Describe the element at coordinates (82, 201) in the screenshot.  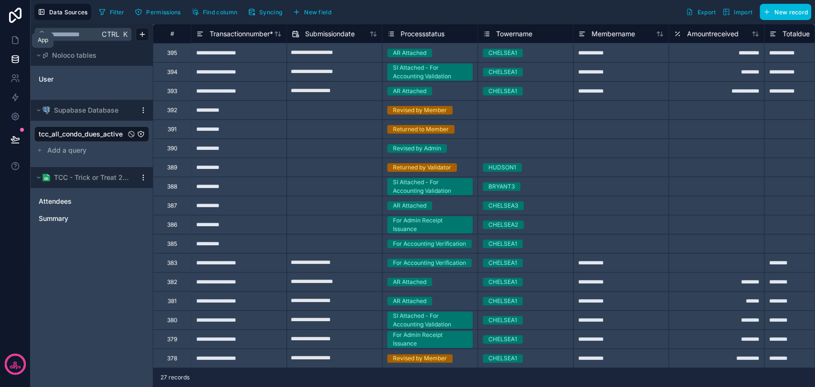
I see `a: Attendees` at that location.